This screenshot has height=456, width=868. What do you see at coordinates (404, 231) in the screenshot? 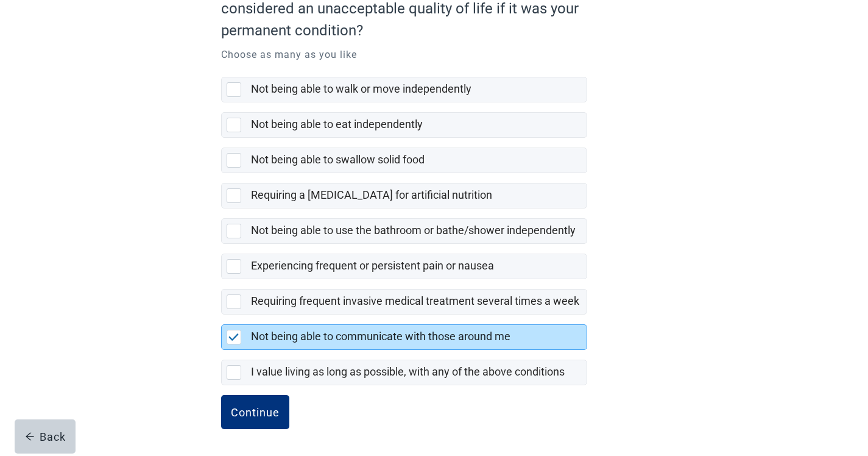
I see `div: Not being able to use the bathroom or bathe/shower independently, checkbox, not selected` at bounding box center [404, 231].